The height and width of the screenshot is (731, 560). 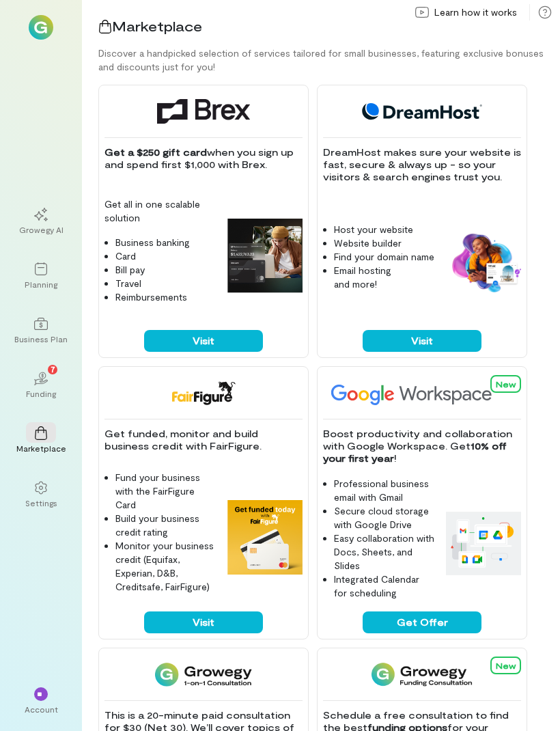 What do you see at coordinates (166, 243) in the screenshot?
I see `li: Business banking` at bounding box center [166, 243].